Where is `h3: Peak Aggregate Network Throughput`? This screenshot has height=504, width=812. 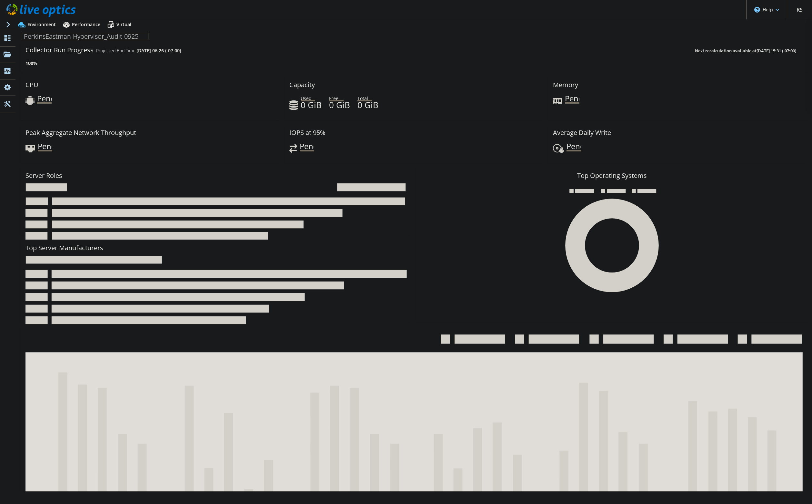
h3: Peak Aggregate Network Throughput is located at coordinates (81, 132).